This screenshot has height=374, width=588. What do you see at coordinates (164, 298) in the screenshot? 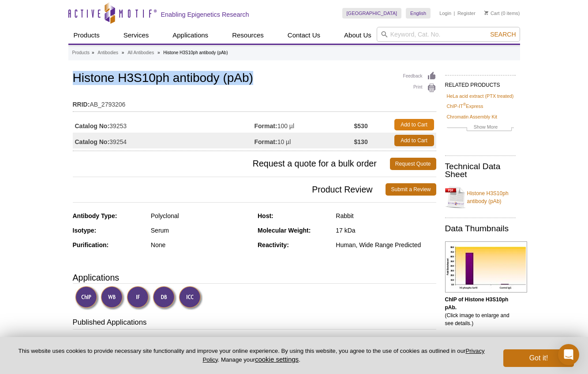
I see `img: Dot Blot Validated` at bounding box center [164, 298].